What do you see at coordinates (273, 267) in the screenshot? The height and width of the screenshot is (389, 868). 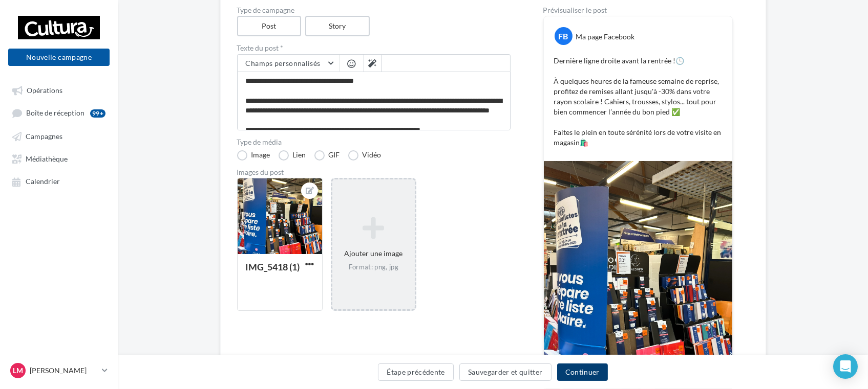 I see `div: IMG_5418 (1)` at bounding box center [273, 267].